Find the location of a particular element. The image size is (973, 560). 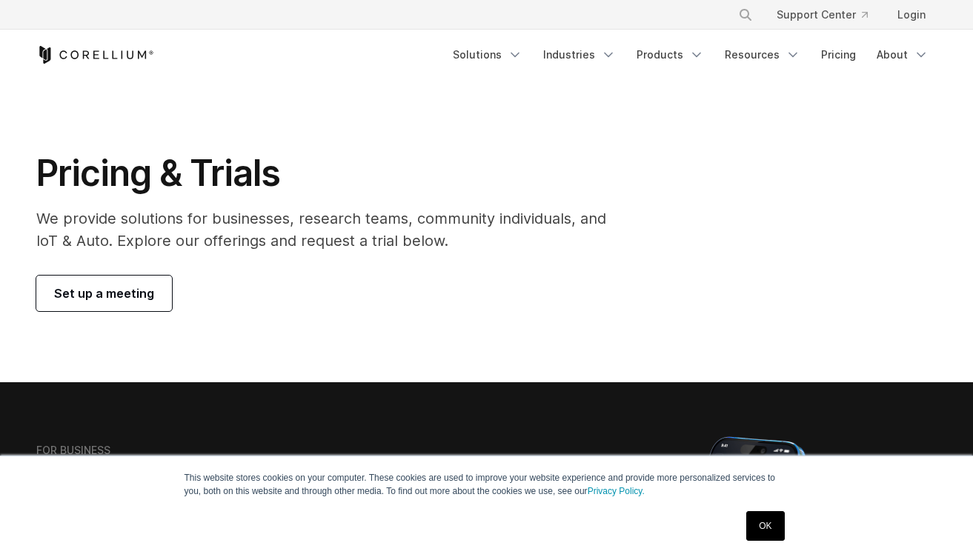

h6: FOR BUSINESS is located at coordinates (74, 450).